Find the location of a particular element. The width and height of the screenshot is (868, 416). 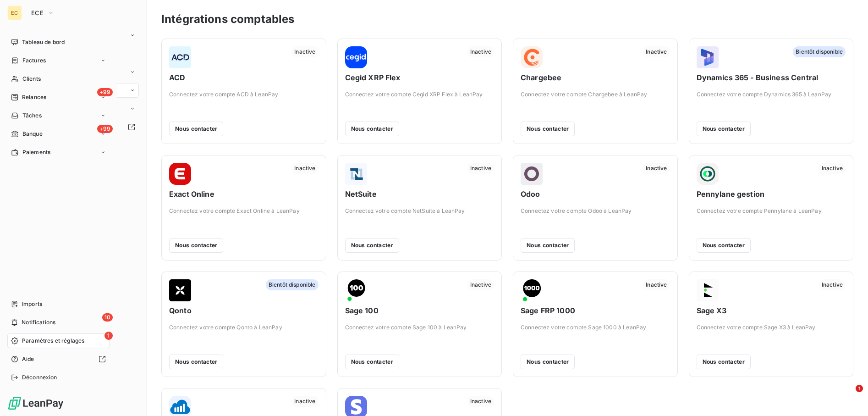

span: Tableau de bord is located at coordinates (43, 42).